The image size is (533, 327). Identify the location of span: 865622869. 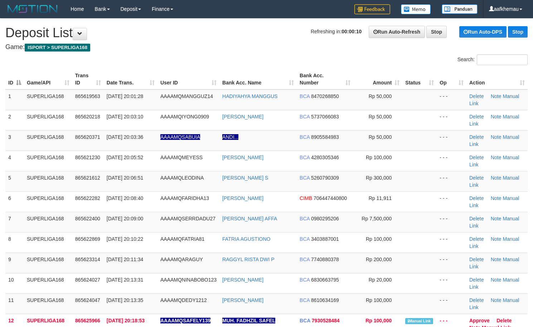
(88, 239).